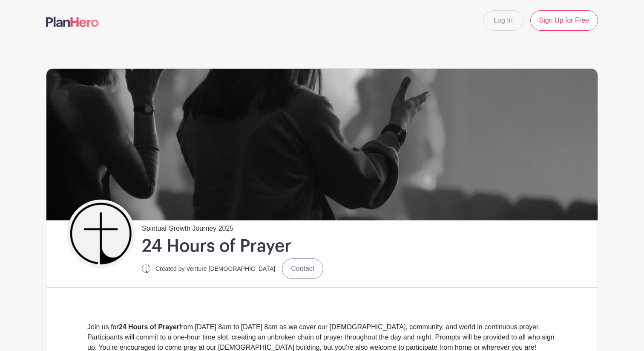 The width and height of the screenshot is (644, 351). Describe the element at coordinates (322, 144) in the screenshot. I see `img: worshipnight-16.jpg` at that location.